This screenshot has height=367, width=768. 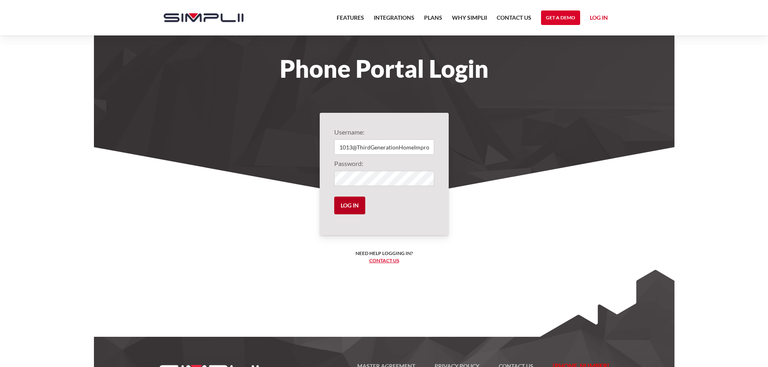 What do you see at coordinates (514, 20) in the screenshot?
I see `a: Contact US` at bounding box center [514, 20].